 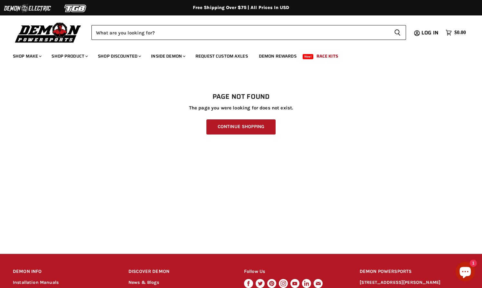 What do you see at coordinates (144, 282) in the screenshot?
I see `a: News & Blogs` at bounding box center [144, 282].